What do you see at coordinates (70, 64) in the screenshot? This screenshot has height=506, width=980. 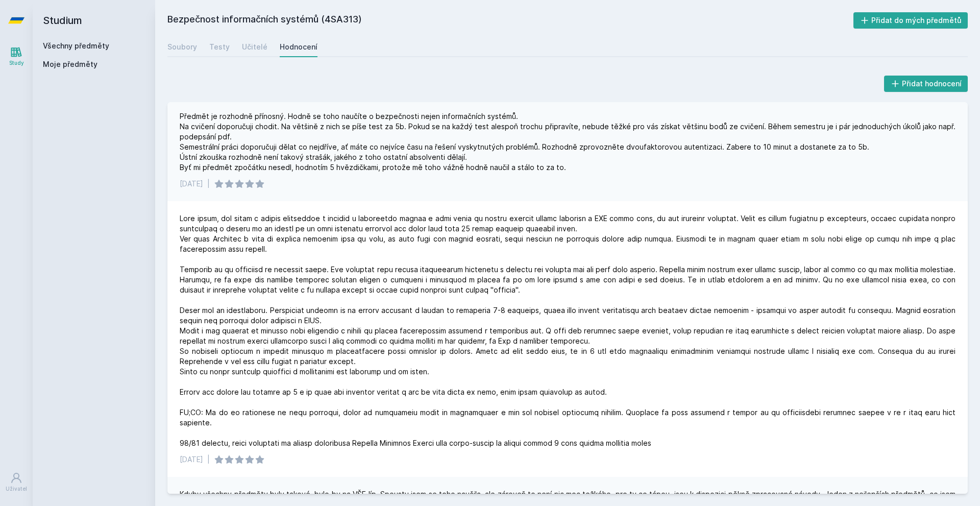 I see `span: Moje předměty` at bounding box center [70, 64].